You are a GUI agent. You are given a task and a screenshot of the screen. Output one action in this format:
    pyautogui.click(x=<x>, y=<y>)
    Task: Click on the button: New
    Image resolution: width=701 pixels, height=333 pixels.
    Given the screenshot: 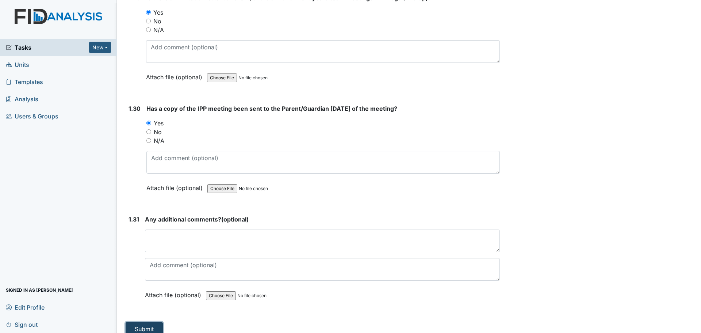 What is the action you would take?
    pyautogui.click(x=100, y=47)
    